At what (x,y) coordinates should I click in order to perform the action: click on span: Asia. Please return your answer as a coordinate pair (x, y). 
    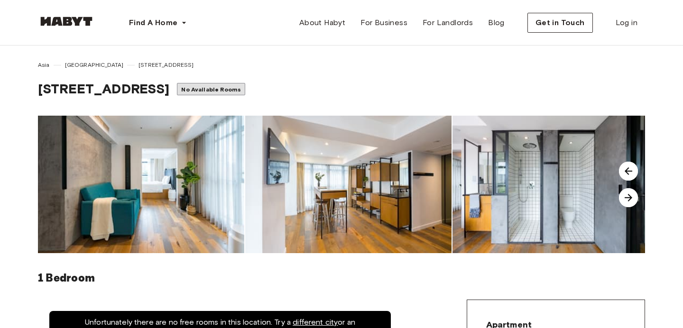
    Looking at the image, I should click on (44, 65).